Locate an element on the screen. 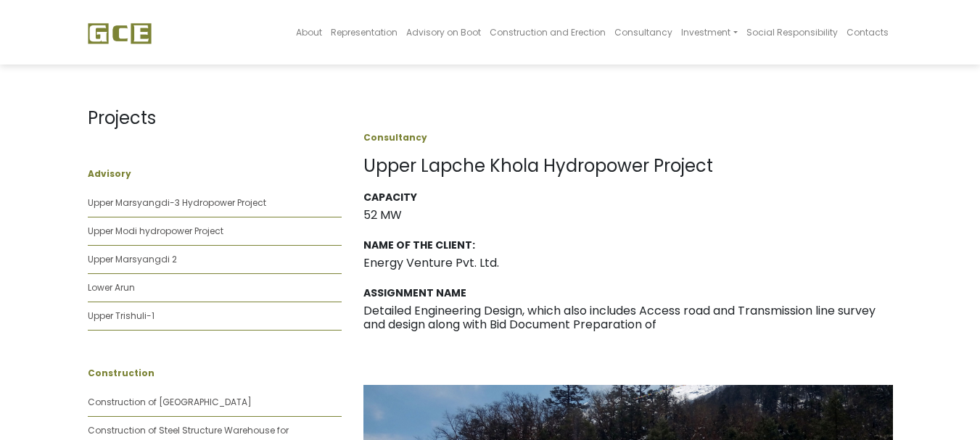  a: Representation is located at coordinates (364, 32).